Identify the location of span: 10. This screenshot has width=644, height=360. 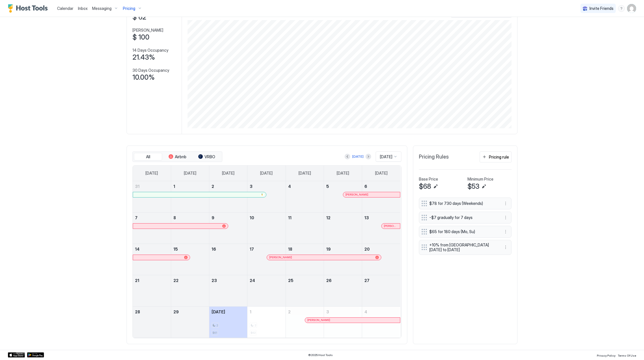
(252, 218).